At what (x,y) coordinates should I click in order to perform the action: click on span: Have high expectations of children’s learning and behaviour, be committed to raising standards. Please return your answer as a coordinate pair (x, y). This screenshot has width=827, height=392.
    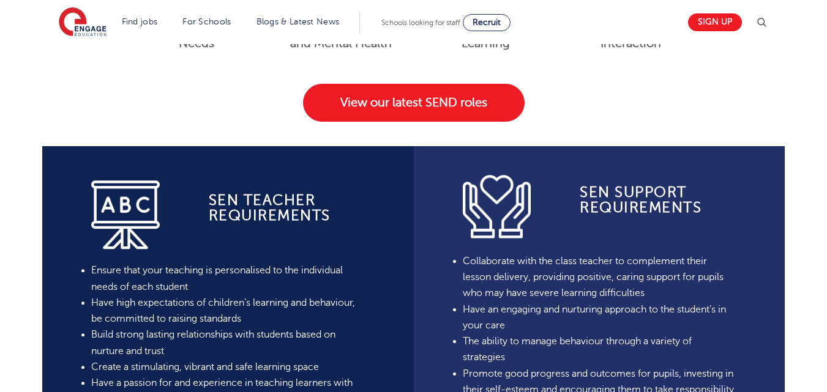
    Looking at the image, I should click on (223, 311).